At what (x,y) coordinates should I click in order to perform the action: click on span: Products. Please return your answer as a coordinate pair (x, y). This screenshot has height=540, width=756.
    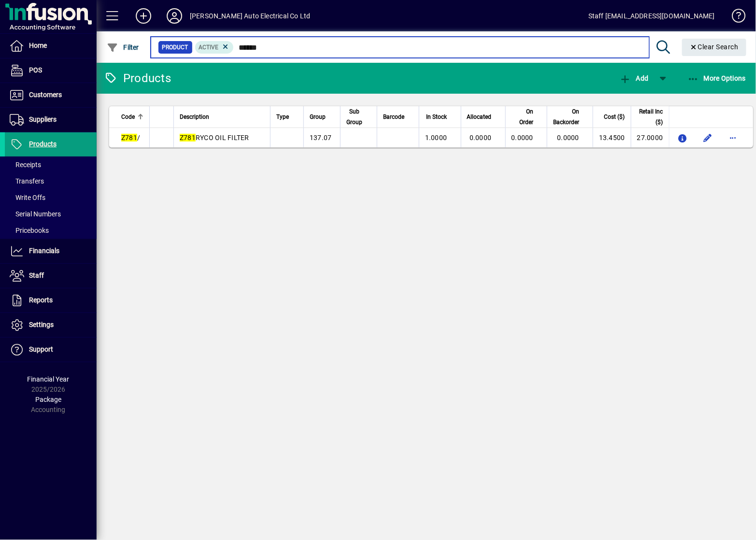
    Looking at the image, I should click on (42, 144).